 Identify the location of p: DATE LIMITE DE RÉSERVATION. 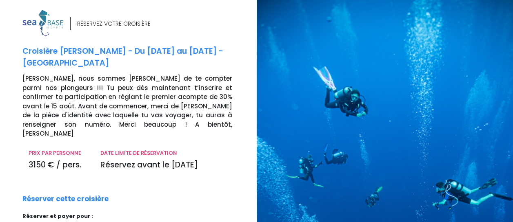
(166, 153).